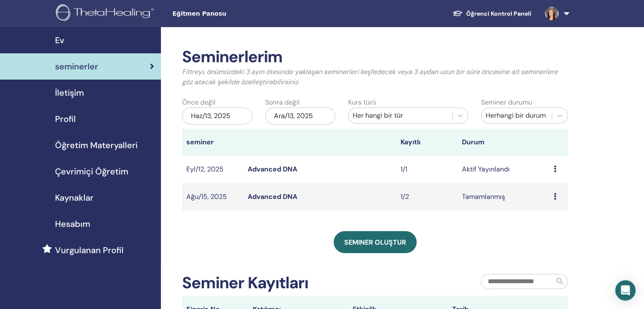 This screenshot has height=309, width=644. What do you see at coordinates (72, 224) in the screenshot?
I see `span: Hesabım` at bounding box center [72, 224].